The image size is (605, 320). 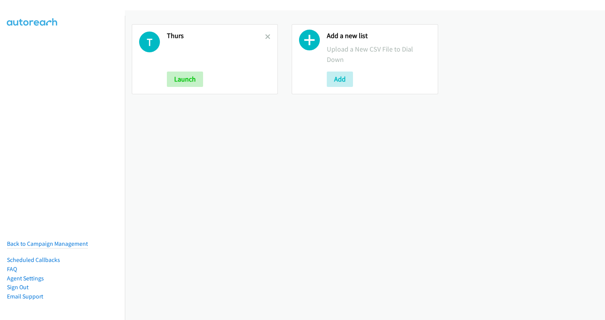 What do you see at coordinates (185, 79) in the screenshot?
I see `button: Launch` at bounding box center [185, 79].